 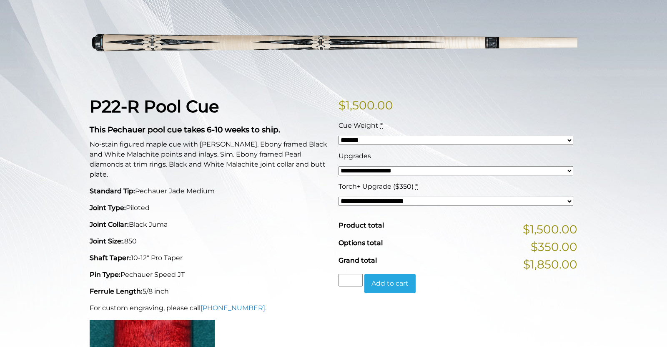 I want to click on button: Add to cart, so click(x=390, y=283).